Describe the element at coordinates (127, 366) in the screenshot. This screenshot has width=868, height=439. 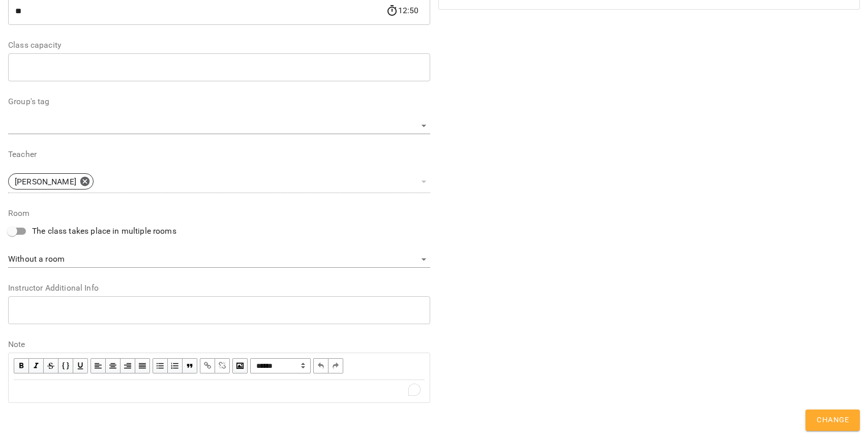
I see `button: Align Right` at that location.